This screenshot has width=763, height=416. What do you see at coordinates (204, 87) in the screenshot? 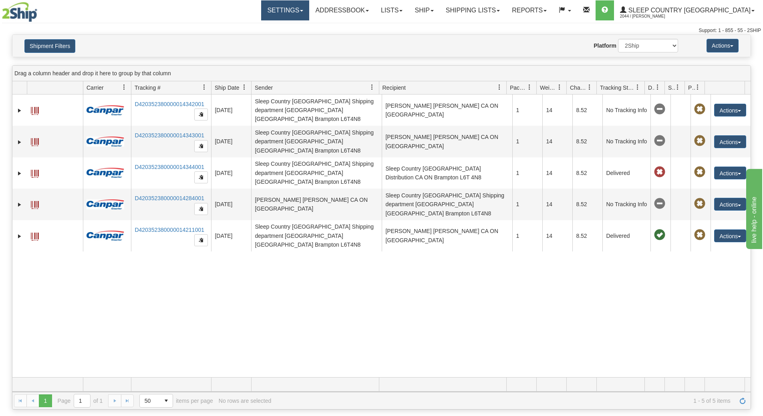
I see `a: Tracking # filter column settings` at bounding box center [204, 87].